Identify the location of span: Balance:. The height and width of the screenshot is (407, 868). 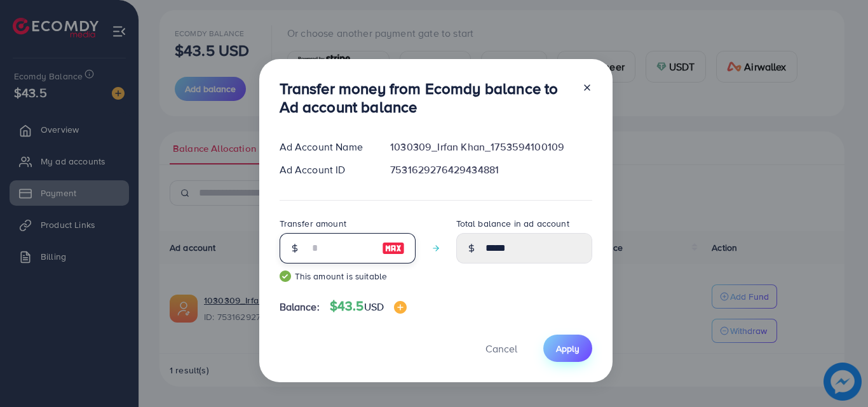
(299, 307).